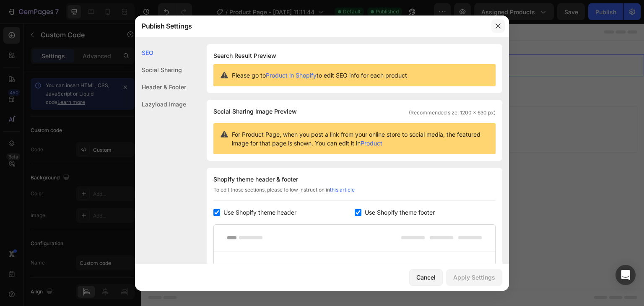  What do you see at coordinates (255, 111) in the screenshot?
I see `span: Social Sharing Image Preview` at bounding box center [255, 111].